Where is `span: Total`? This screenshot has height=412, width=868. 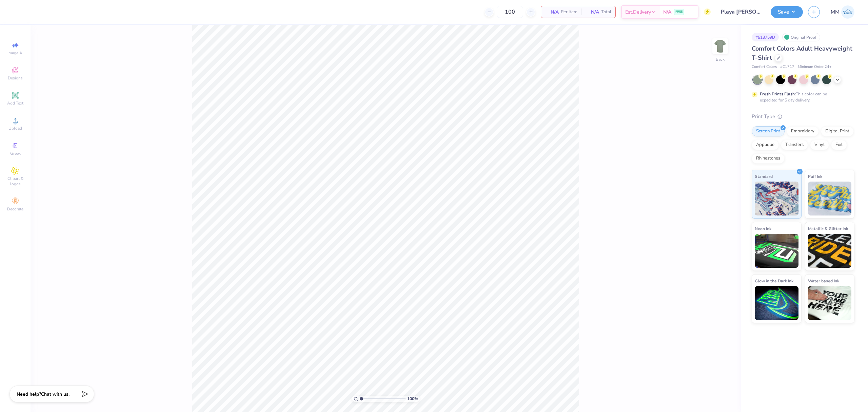 span: Total is located at coordinates (606, 12).